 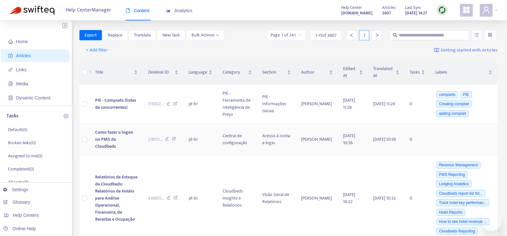 What do you see at coordinates (234, 72) in the screenshot?
I see `span: Category` at bounding box center [234, 72].